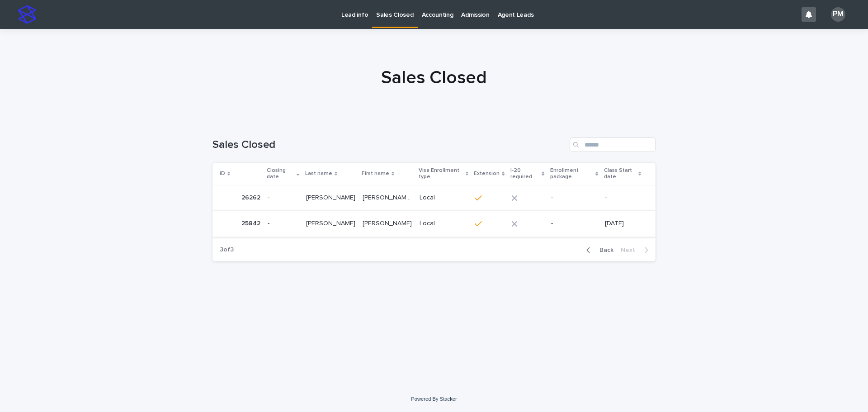  I want to click on input: Search, so click(612, 145).